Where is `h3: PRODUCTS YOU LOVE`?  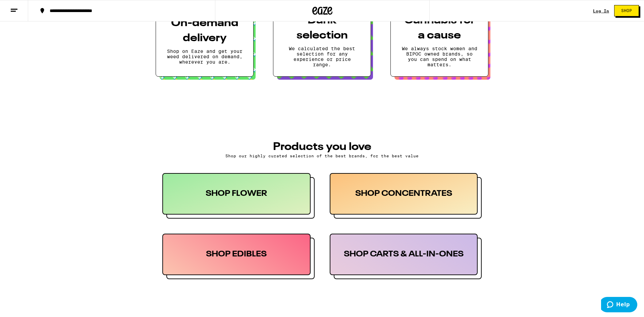 h3: PRODUCTS YOU LOVE is located at coordinates (322, 147).